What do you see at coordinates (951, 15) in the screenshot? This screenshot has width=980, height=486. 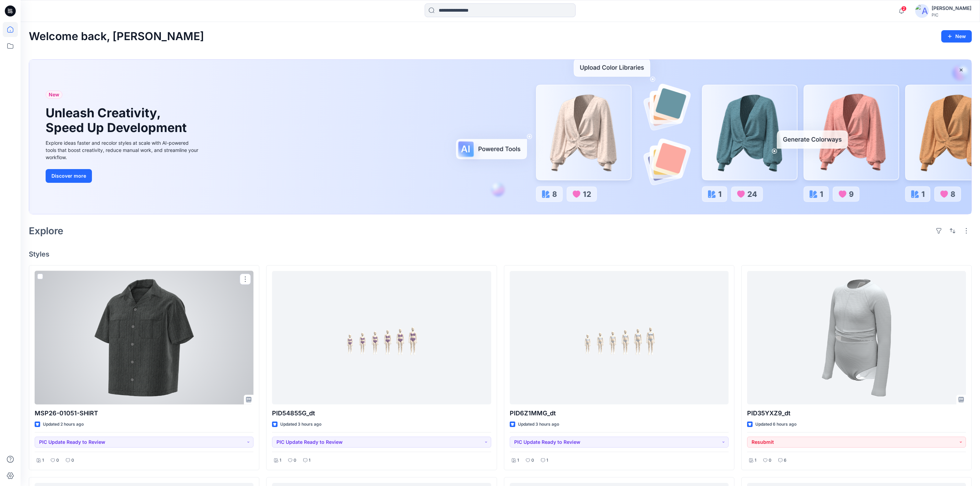 I see `div: PIC` at bounding box center [951, 15].